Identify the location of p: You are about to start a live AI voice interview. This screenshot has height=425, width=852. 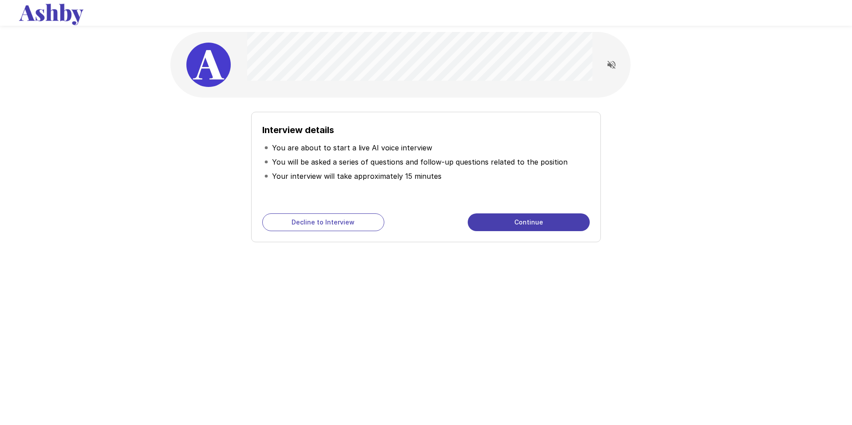
(352, 148).